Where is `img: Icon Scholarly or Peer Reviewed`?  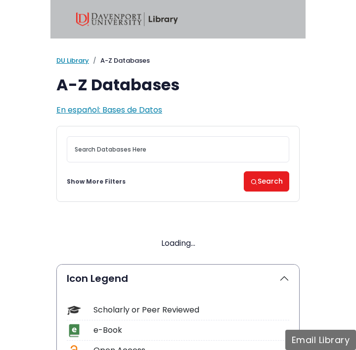 img: Icon Scholarly or Peer Reviewed is located at coordinates (74, 310).